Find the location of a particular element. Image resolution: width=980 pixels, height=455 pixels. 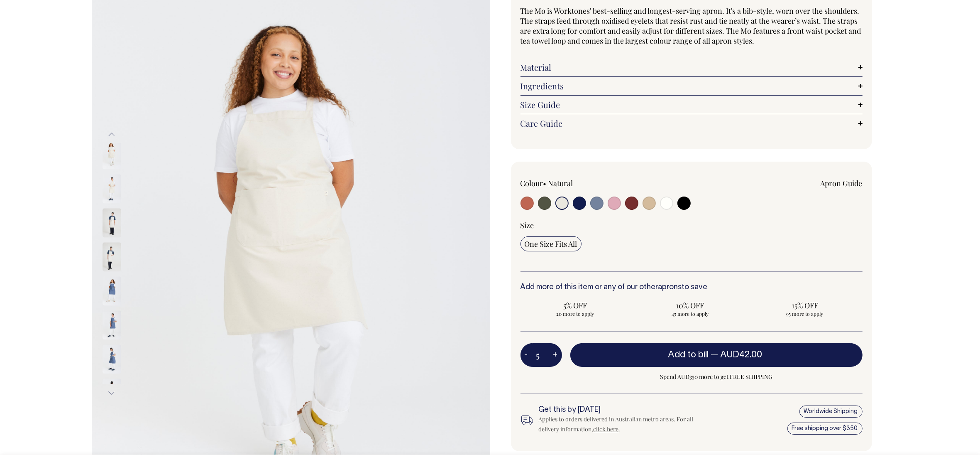

span: Spend AUD350 more to get FREE SHIPPING is located at coordinates (716, 377).